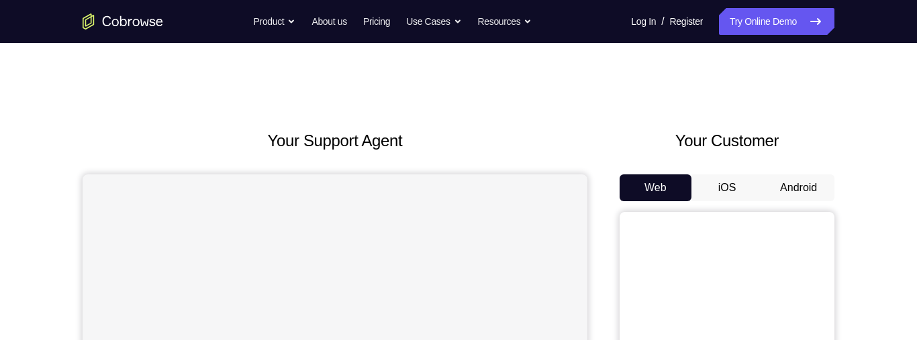 The width and height of the screenshot is (917, 340). What do you see at coordinates (798, 188) in the screenshot?
I see `button: Android` at bounding box center [798, 188].